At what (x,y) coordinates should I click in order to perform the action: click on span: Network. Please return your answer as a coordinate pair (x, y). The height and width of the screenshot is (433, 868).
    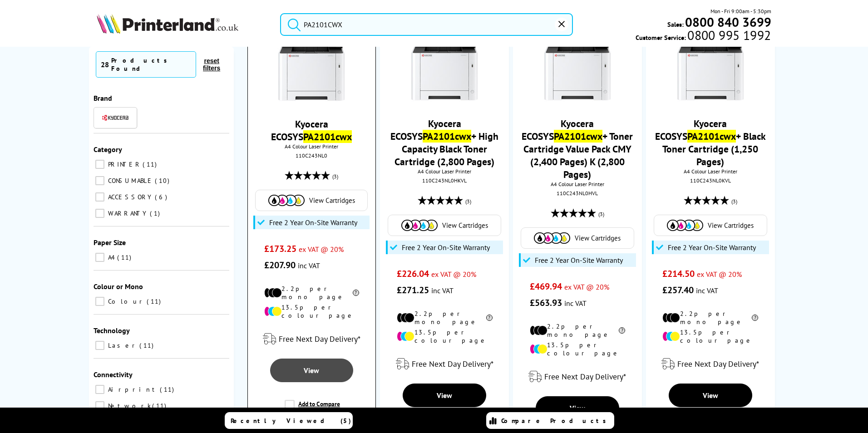
    Looking at the image, I should click on (128, 406).